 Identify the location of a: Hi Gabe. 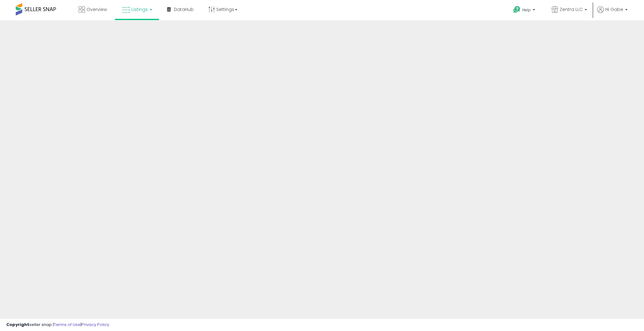
(612, 13).